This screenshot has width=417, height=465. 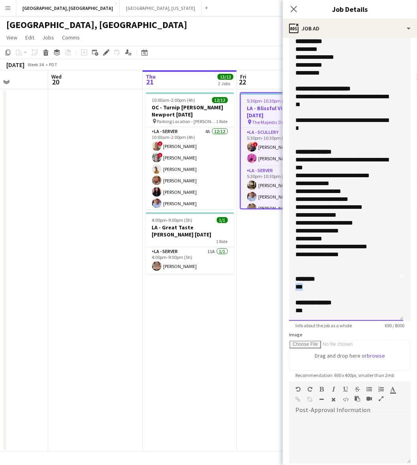 I want to click on span: 5:30pm-10:30pm (5h), so click(x=269, y=101).